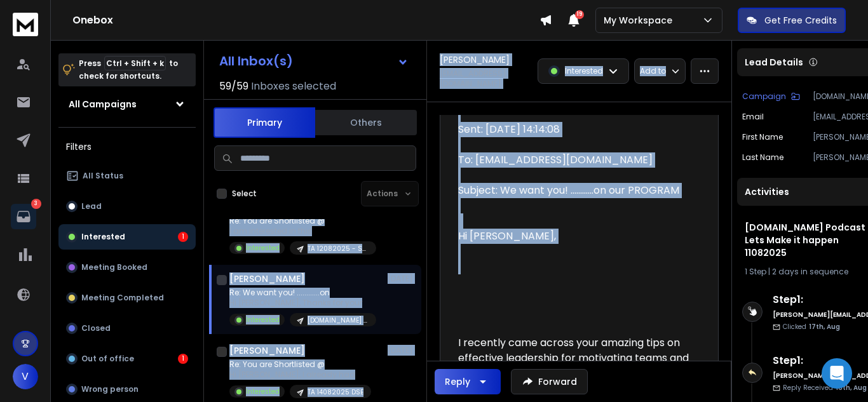  Describe the element at coordinates (36, 204) in the screenshot. I see `p: 3` at that location.